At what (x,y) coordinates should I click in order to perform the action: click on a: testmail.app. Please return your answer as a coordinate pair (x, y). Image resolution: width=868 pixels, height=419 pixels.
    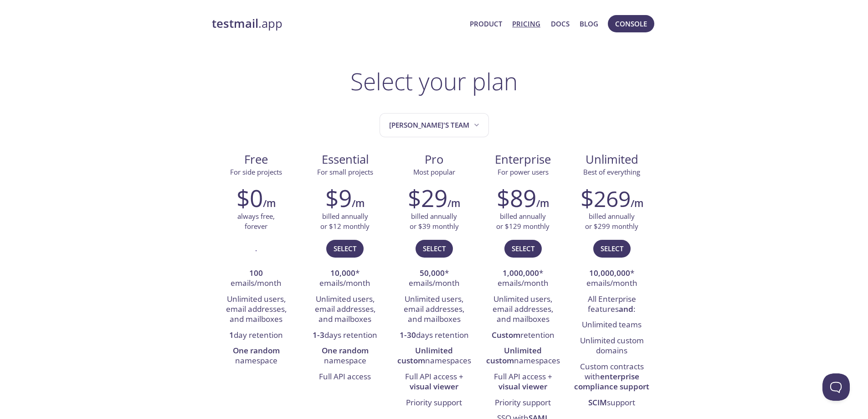
    Looking at the image, I should click on (337, 24).